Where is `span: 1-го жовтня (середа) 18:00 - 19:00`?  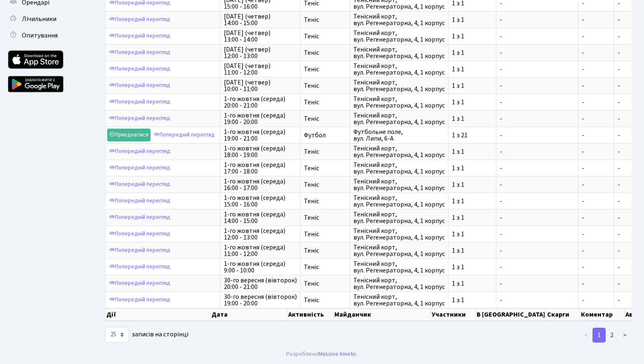 span: 1-го жовтня (середа) 18:00 - 19:00 is located at coordinates (260, 152).